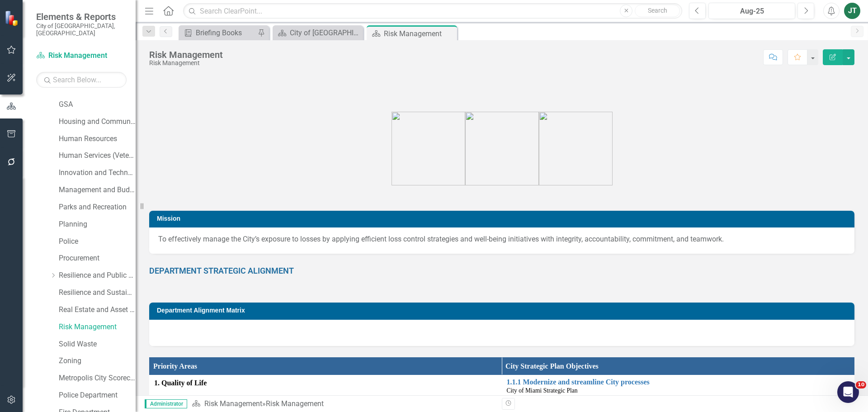 The image size is (868, 412). I want to click on a: Parks and Recreation, so click(97, 207).